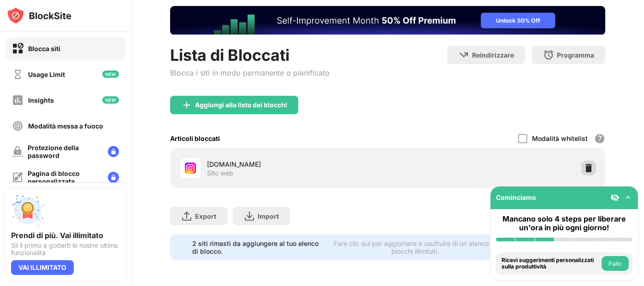  Describe the element at coordinates (65, 126) in the screenshot. I see `div: Modalità messa a fuoco` at that location.